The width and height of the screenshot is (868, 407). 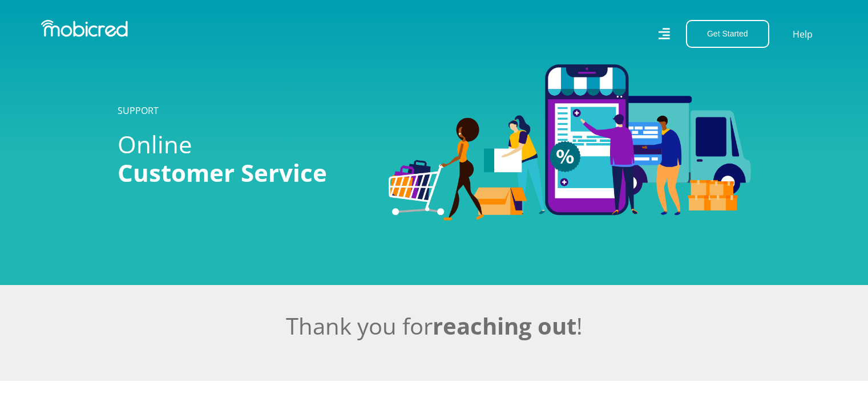 What do you see at coordinates (727, 33) in the screenshot?
I see `button: Get Started` at bounding box center [727, 33].